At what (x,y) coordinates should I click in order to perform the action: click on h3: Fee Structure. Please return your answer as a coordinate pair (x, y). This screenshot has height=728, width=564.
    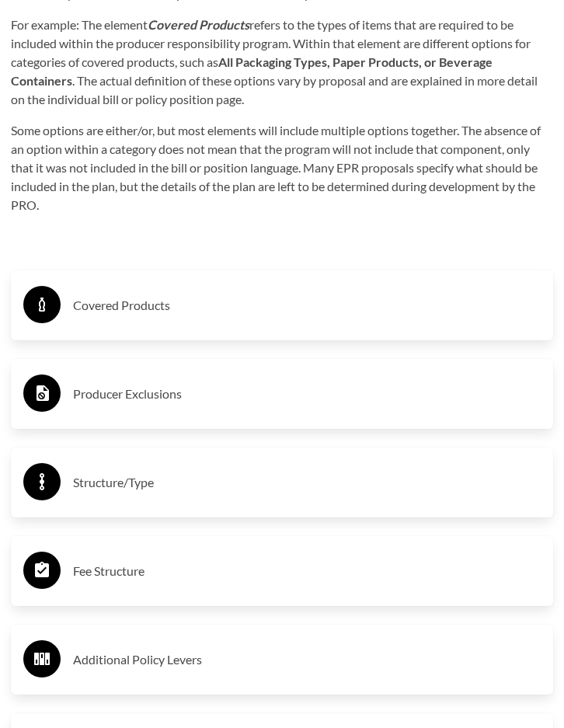
    Looking at the image, I should click on (307, 571).